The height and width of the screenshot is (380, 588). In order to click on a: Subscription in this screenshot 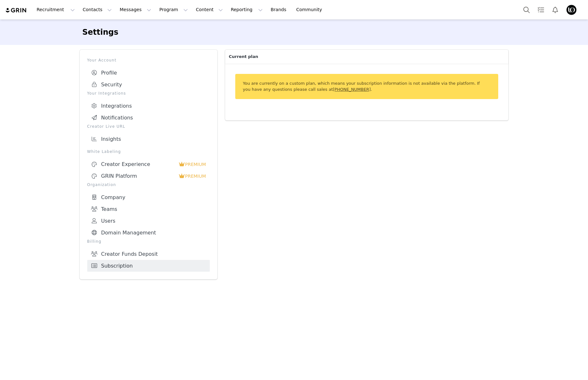, I will do `click(148, 266)`.